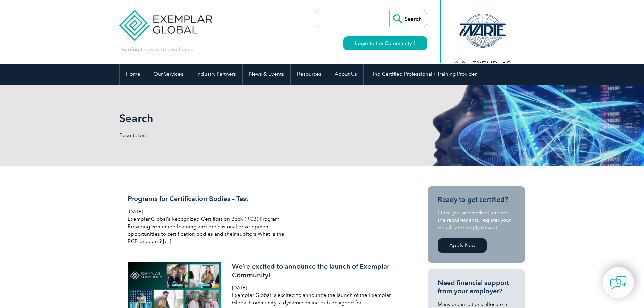 This screenshot has width=644, height=308. Describe the element at coordinates (208, 199) in the screenshot. I see `h3: Programs for Certification Bodies – Test` at that location.